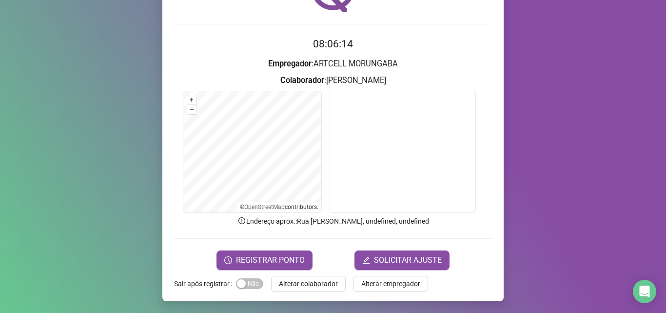 The height and width of the screenshot is (313, 666). Describe the element at coordinates (645, 291) in the screenshot. I see `div: Open Intercom Messenger` at that location.